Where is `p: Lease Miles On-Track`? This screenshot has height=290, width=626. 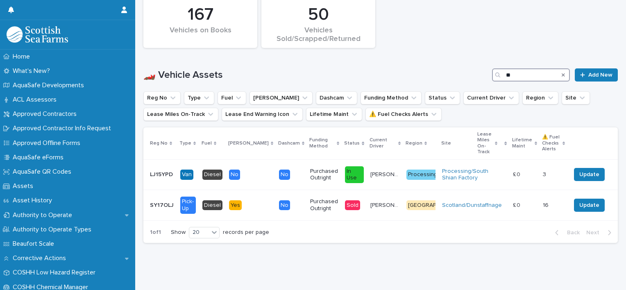 p: Lease Miles On-Track is located at coordinates (485, 143).